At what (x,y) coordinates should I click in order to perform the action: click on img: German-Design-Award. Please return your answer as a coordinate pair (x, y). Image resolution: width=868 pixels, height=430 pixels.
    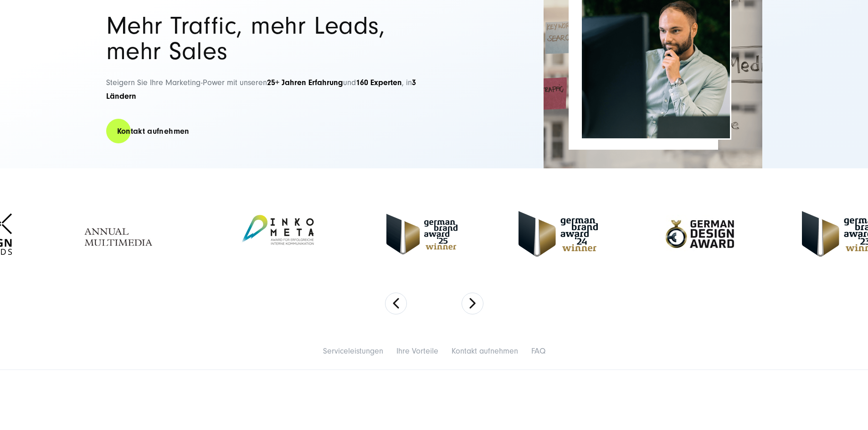
    Looking at the image, I should click on (700, 234).